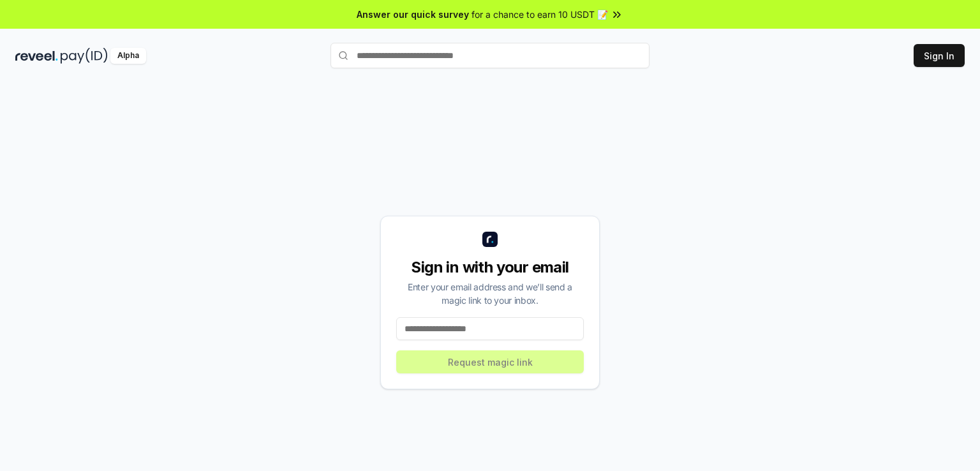 Image resolution: width=980 pixels, height=471 pixels. I want to click on button: Sign In, so click(939, 56).